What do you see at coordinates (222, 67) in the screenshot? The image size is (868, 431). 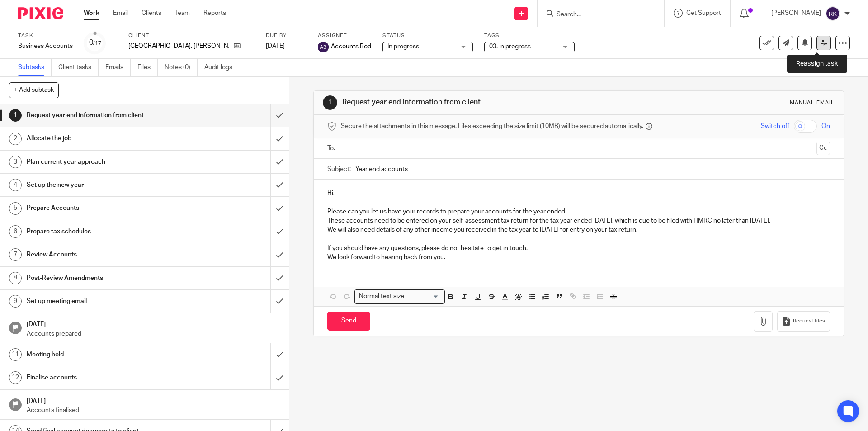 I see `a: Audit logs` at bounding box center [222, 67].